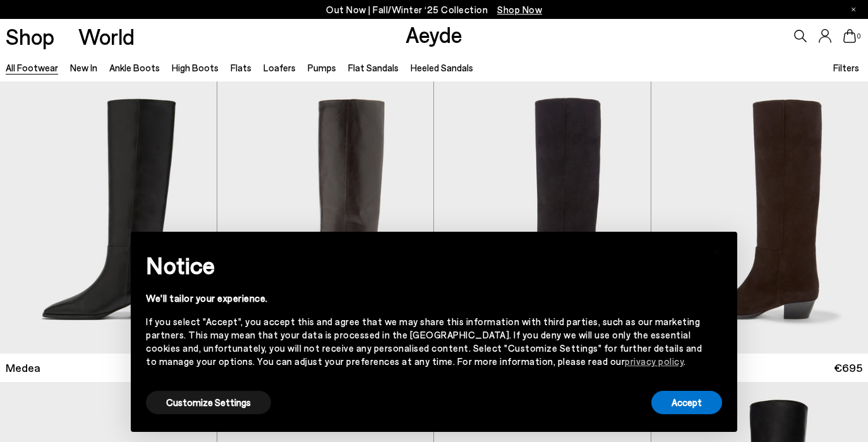 The width and height of the screenshot is (868, 442). What do you see at coordinates (195, 68) in the screenshot?
I see `a: High Boots` at bounding box center [195, 68].